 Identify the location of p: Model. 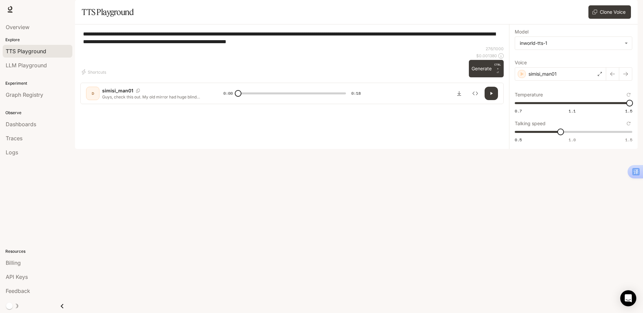
(521, 32).